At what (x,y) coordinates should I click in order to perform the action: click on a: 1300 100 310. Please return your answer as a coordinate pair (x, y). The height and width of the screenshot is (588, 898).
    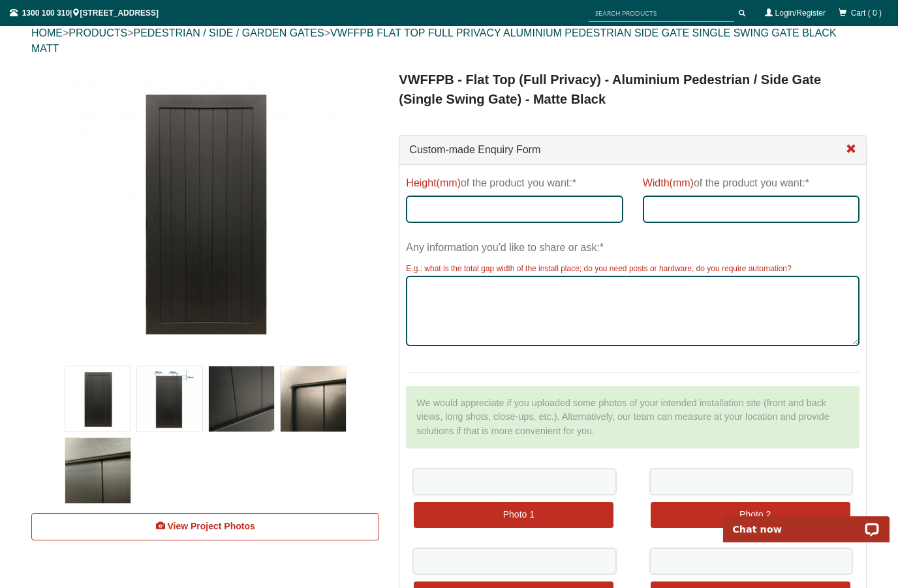
    Looking at the image, I should click on (46, 13).